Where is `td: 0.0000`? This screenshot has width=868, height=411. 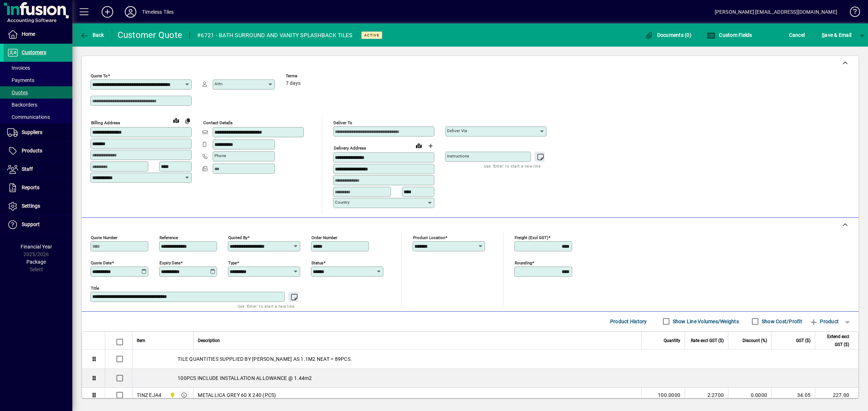 td: 0.0000 is located at coordinates (750, 395).